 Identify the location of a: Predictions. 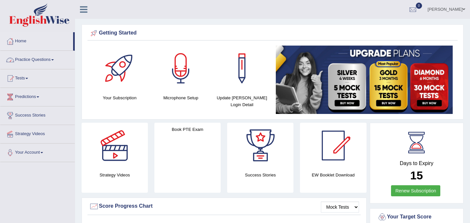
(37, 96).